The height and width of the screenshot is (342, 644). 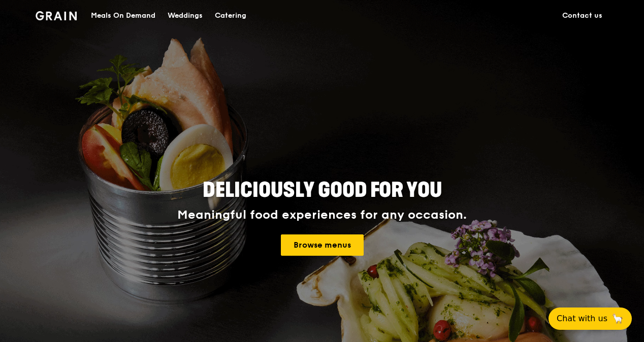 I want to click on div: Catering, so click(x=231, y=15).